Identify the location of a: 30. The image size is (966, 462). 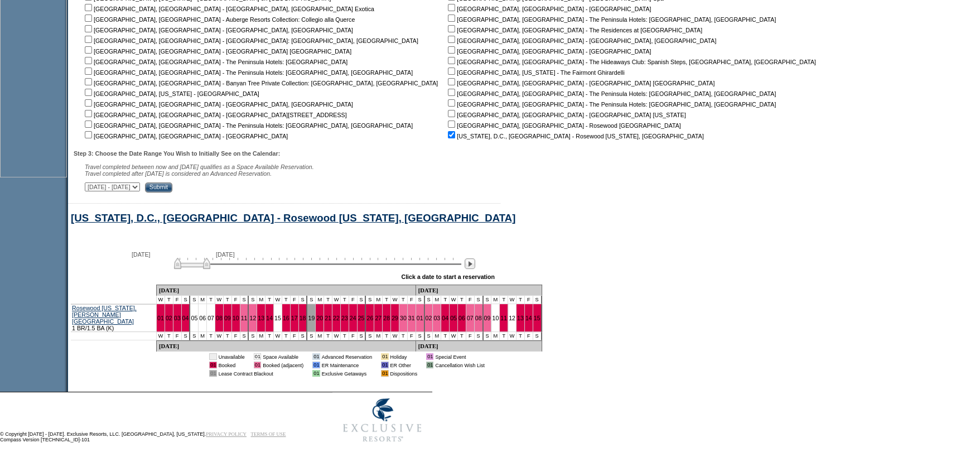
(403, 318).